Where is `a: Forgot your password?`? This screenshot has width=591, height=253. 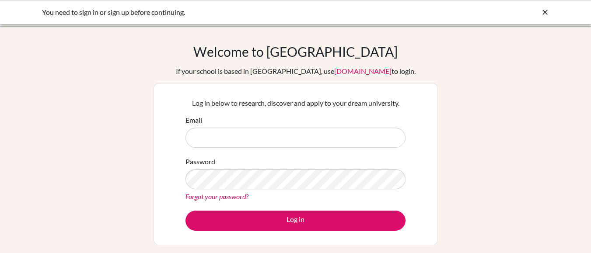
a: Forgot your password? is located at coordinates (217, 196).